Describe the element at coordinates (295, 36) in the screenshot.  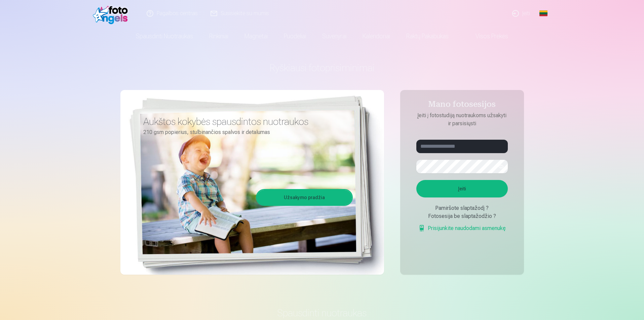
I see `a: Puodeliai` at that location.